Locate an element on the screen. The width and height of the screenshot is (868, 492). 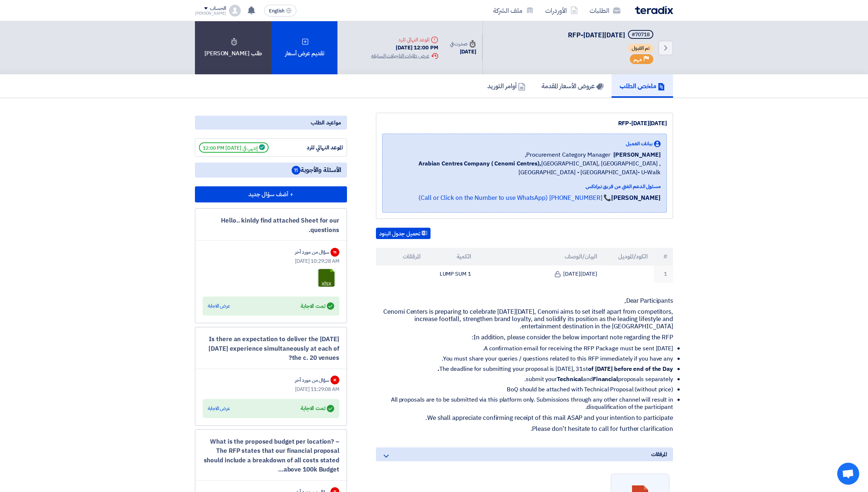
button: تحميل جدول البنود is located at coordinates (403, 234).